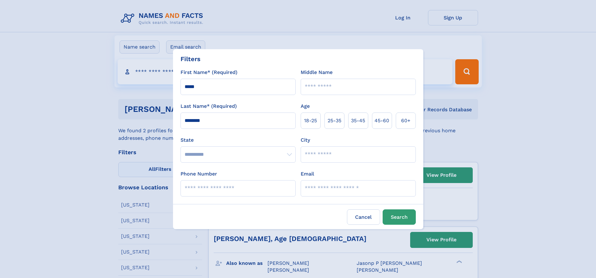  I want to click on label: Email, so click(307, 174).